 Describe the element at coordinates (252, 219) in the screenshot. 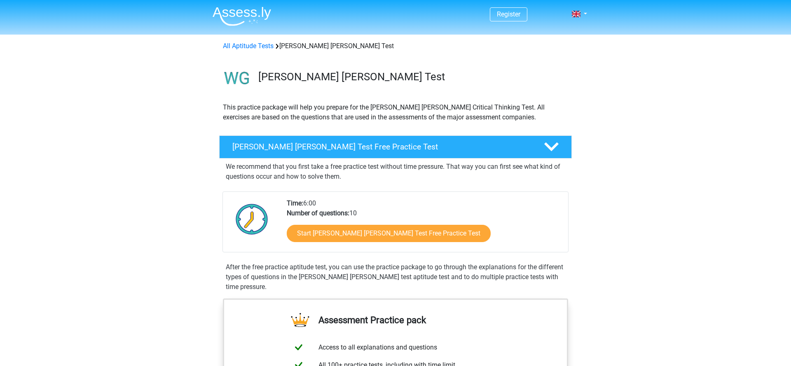

I see `img: Clock` at that location.